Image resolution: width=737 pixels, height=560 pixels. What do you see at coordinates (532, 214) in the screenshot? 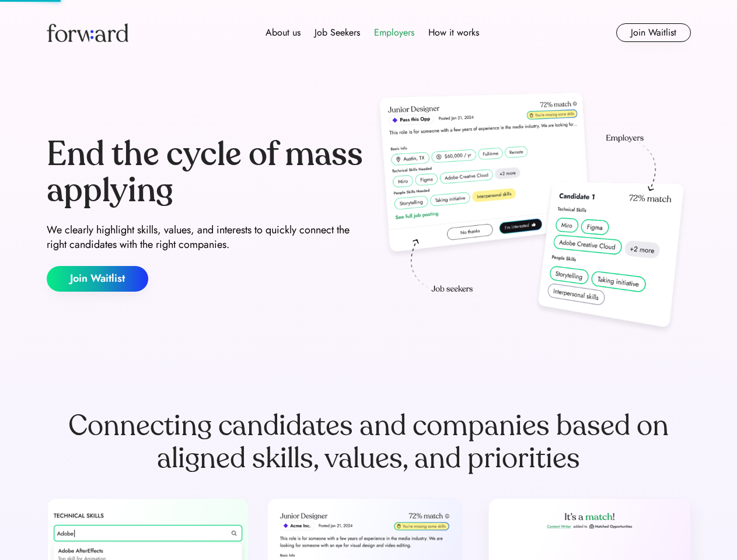
I see `img: hero-image.png` at bounding box center [532, 214].